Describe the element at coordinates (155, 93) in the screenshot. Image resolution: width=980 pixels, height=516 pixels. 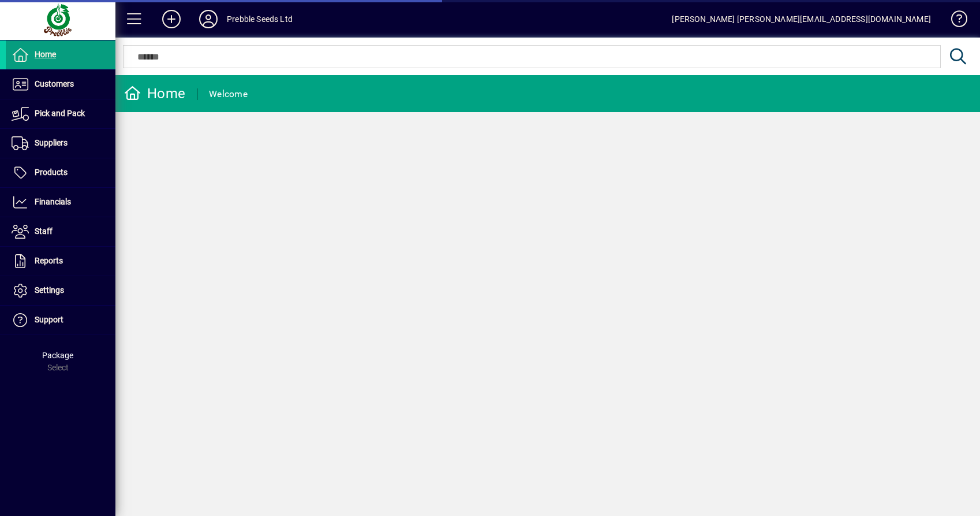
I see `div: Home` at that location.